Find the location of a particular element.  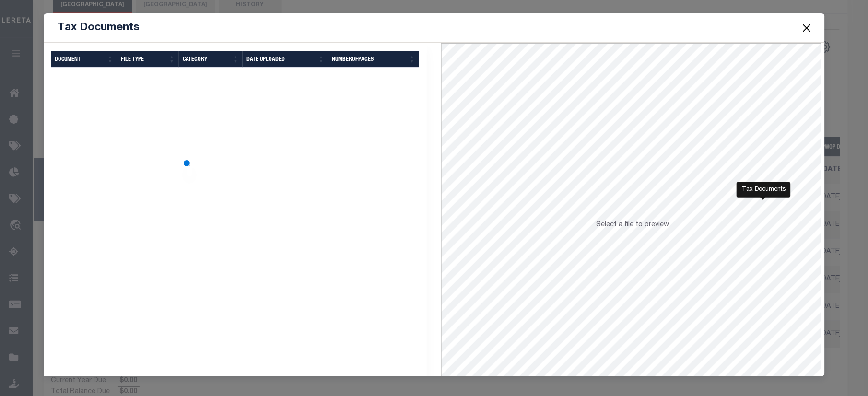

th: CATEGORY is located at coordinates (210, 59).